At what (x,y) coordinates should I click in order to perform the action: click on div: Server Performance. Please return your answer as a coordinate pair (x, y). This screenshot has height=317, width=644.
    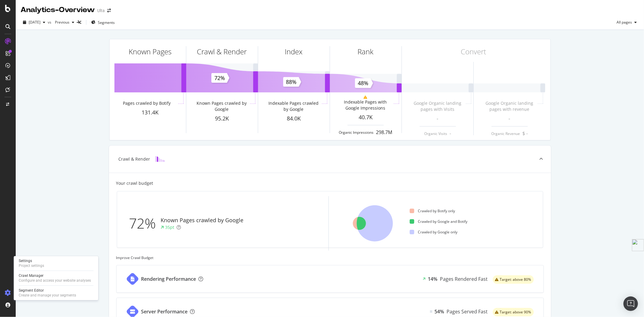
    Looking at the image, I should click on (164, 312).